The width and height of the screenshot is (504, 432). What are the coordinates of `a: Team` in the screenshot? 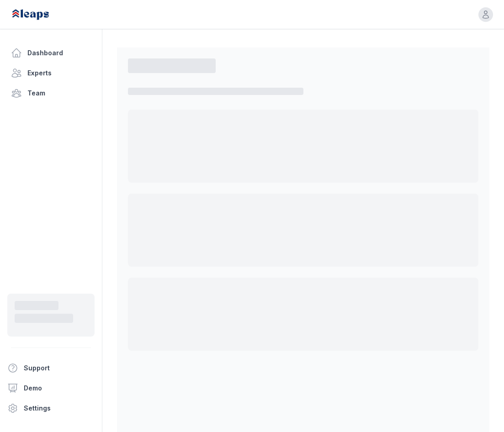 It's located at (51, 93).